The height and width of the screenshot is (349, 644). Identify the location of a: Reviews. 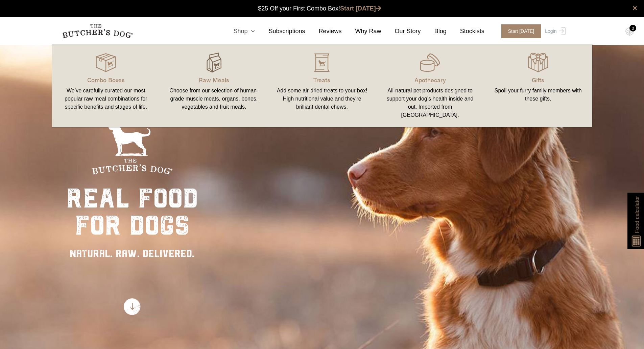
(323, 31).